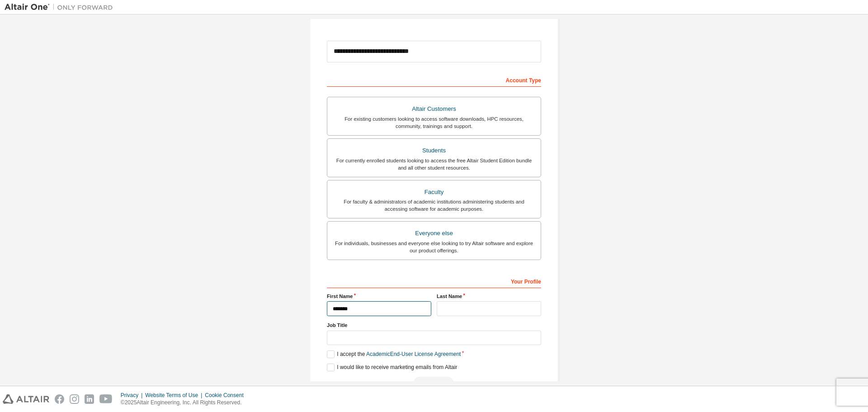 The width and height of the screenshot is (868, 412). Describe the element at coordinates (106, 399) in the screenshot. I see `img: youtube.svg` at that location.